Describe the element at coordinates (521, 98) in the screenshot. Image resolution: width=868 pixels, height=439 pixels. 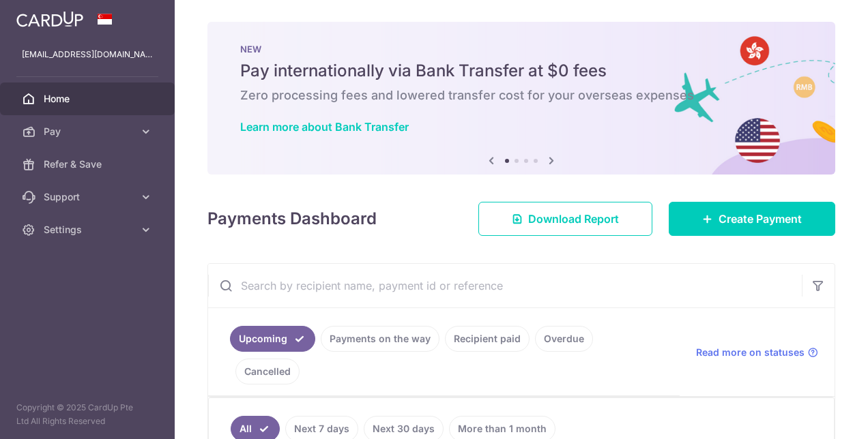
I see `img: Bank transfer banner` at that location.